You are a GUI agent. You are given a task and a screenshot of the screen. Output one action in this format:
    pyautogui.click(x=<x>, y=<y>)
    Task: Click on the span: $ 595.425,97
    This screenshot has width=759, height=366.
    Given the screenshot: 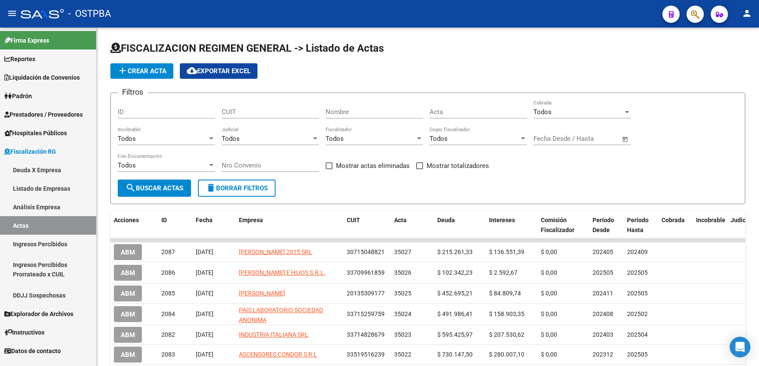 What is the action you would take?
    pyautogui.click(x=455, y=335)
    